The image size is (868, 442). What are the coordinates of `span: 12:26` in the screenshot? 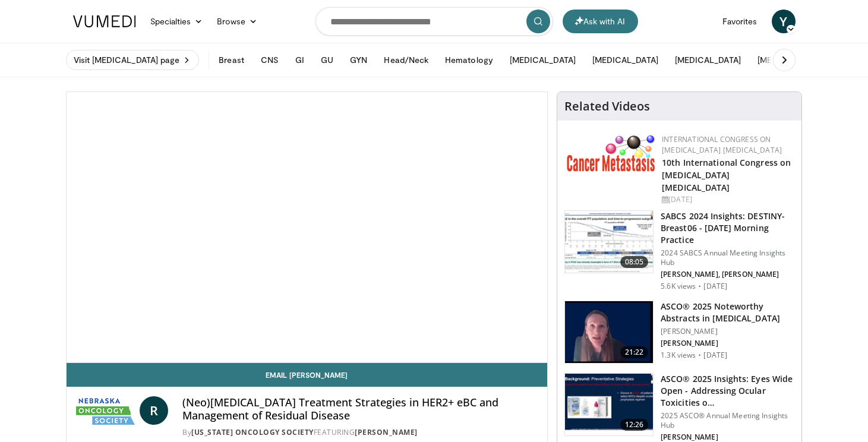 It's located at (634, 424).